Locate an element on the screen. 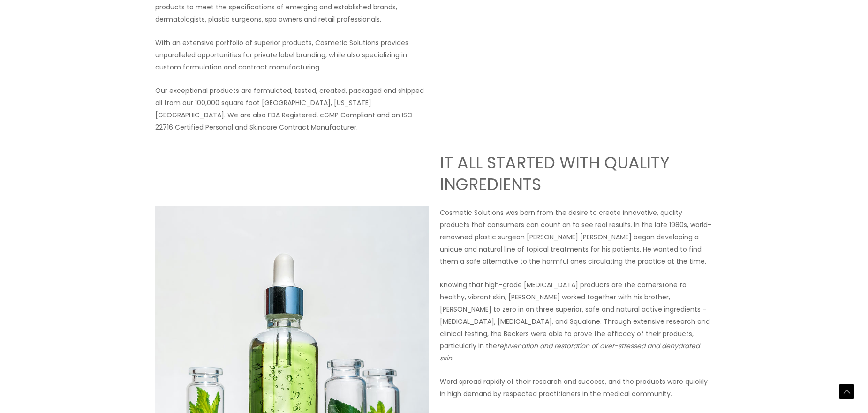  p: With an extensive portfolio of superior products, Cosmetic Solutions provides unparalleled opport... is located at coordinates (292, 55).